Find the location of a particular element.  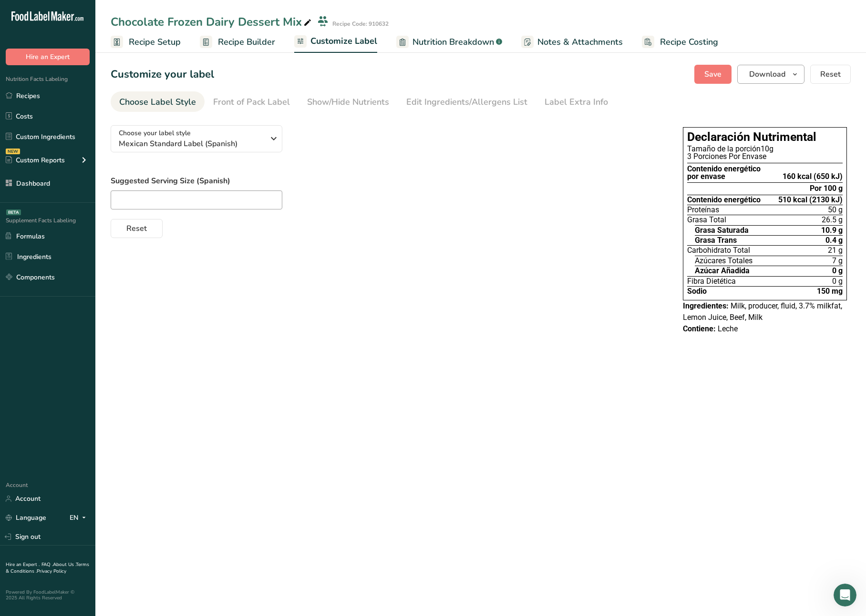

a: Customize Label is located at coordinates (336, 42).